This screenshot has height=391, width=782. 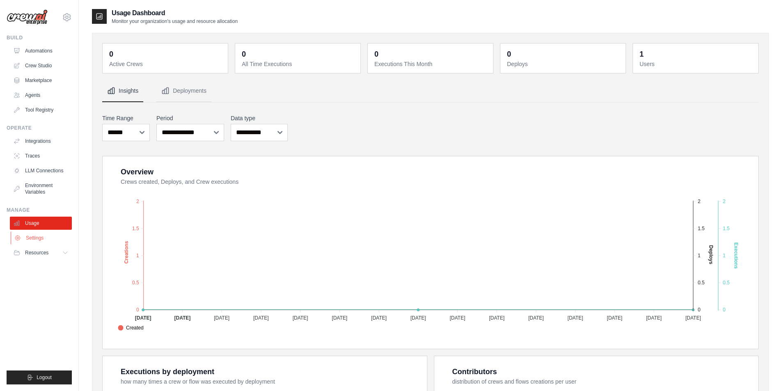 What do you see at coordinates (41, 51) in the screenshot?
I see `a: Automations` at bounding box center [41, 51].